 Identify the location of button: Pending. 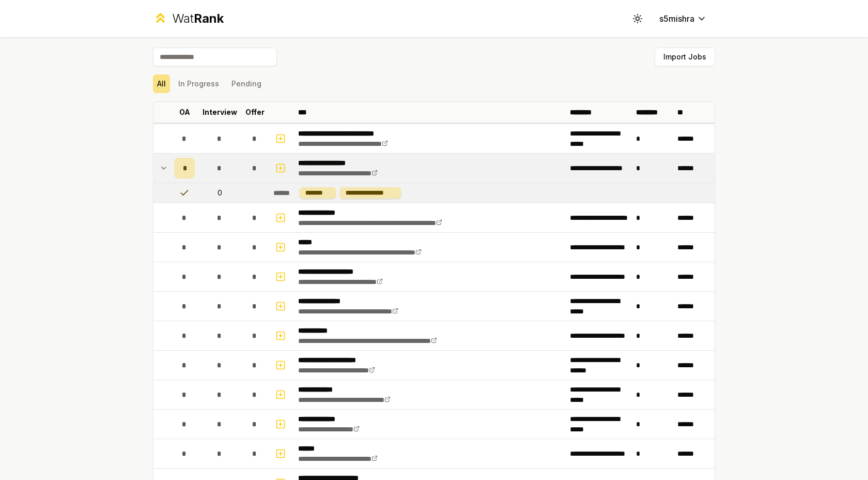
(246, 84).